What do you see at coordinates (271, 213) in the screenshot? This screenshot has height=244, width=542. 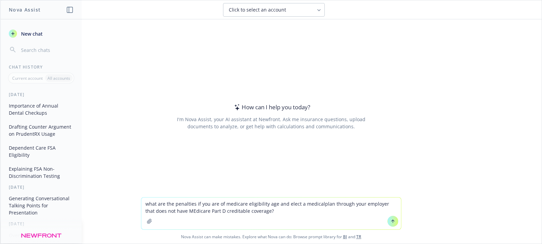 I see `textarea: what are the penalties if you are of medicare eligibility age and elect a medicaplan through your...` at bounding box center [271, 213].